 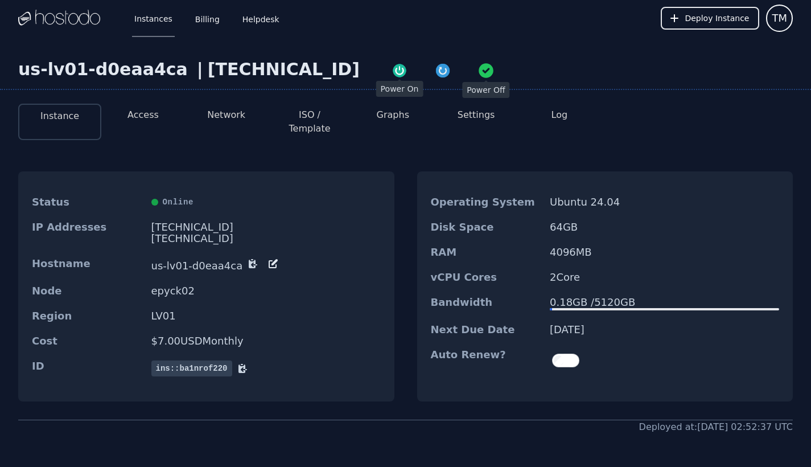 What do you see at coordinates (87, 265) in the screenshot?
I see `dt: Hostname` at bounding box center [87, 265].